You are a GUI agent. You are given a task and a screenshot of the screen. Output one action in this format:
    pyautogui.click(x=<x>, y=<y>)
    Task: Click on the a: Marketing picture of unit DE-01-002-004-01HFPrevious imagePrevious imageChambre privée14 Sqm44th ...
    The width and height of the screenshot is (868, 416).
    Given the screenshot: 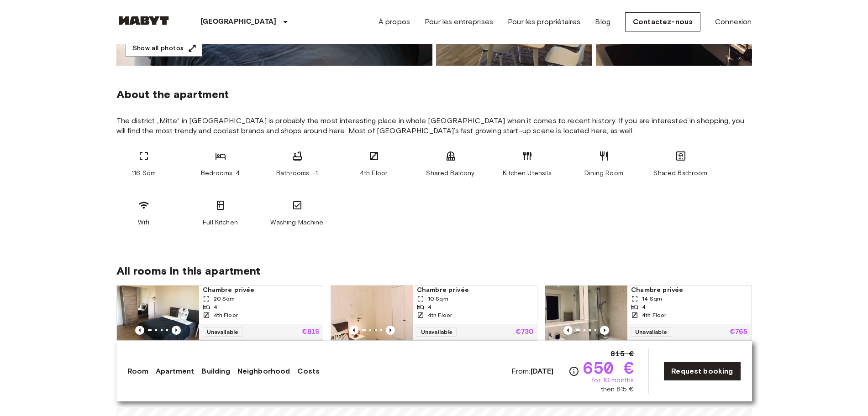 What is the action you would take?
    pyautogui.click(x=648, y=313)
    